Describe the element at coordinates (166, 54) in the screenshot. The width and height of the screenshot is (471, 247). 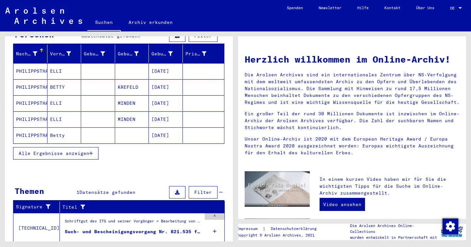
I see `mat-header-cell: Geburtsdatum` at that location.